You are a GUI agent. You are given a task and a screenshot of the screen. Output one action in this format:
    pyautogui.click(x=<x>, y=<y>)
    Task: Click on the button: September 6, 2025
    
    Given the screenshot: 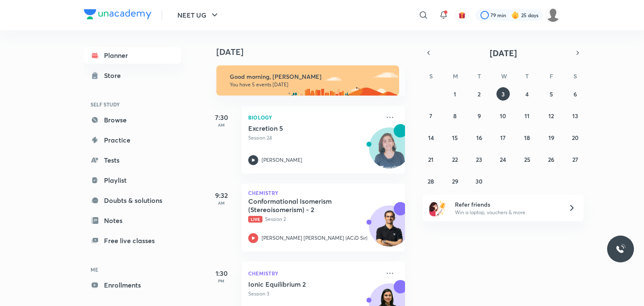 What is the action you would take?
    pyautogui.click(x=575, y=94)
    